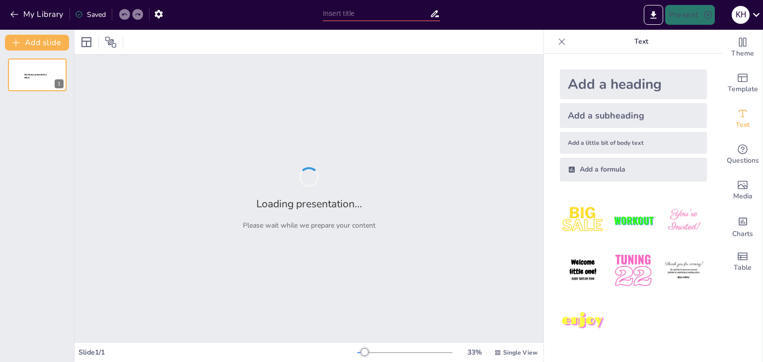  What do you see at coordinates (742, 197) in the screenshot?
I see `span: Media` at bounding box center [742, 197].